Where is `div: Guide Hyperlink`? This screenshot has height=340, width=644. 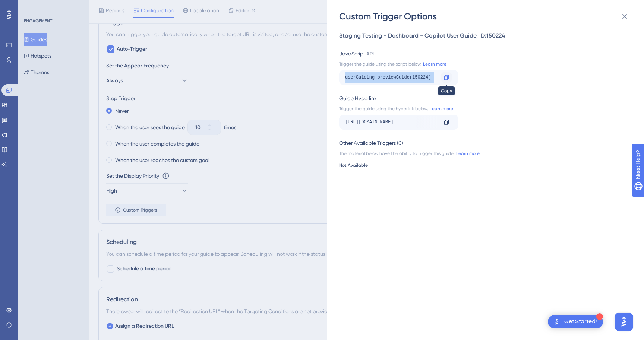 div: Guide Hyperlink is located at coordinates (483, 98).